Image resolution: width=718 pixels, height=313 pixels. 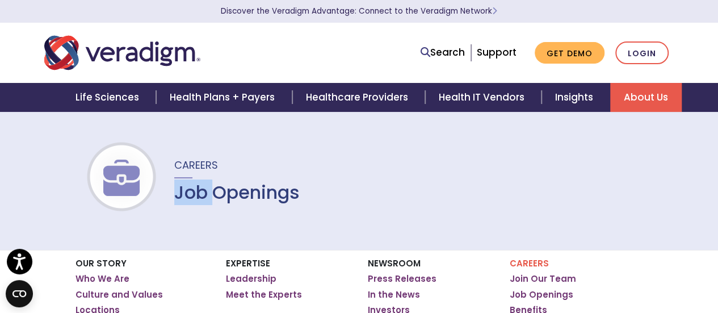 What do you see at coordinates (109, 97) in the screenshot?
I see `a: Life Sciences` at bounding box center [109, 97].